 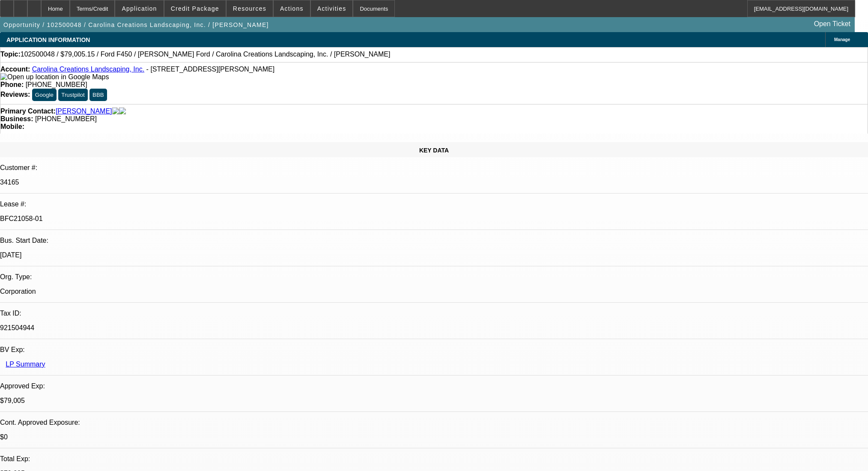 What do you see at coordinates (88, 69) in the screenshot?
I see `a: Carolina Creations Landscaping, Inc.` at bounding box center [88, 69].